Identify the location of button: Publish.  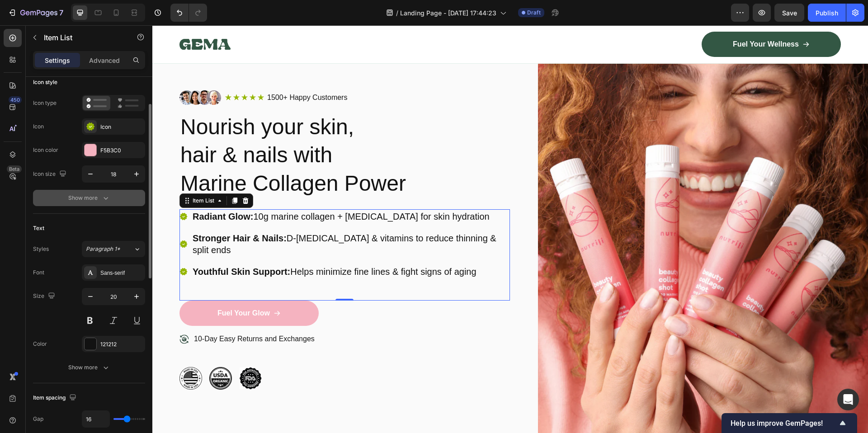
(827, 13).